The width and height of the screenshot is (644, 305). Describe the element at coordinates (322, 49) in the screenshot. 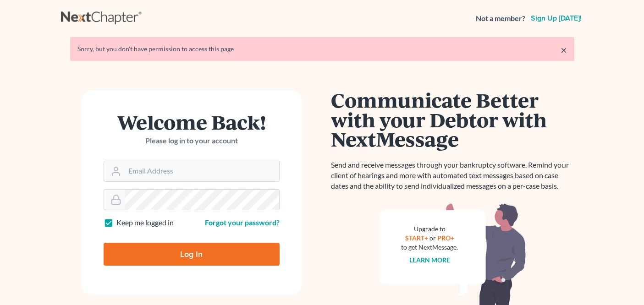

I see `div: Sorry, but you don't have permission to access this page` at that location.